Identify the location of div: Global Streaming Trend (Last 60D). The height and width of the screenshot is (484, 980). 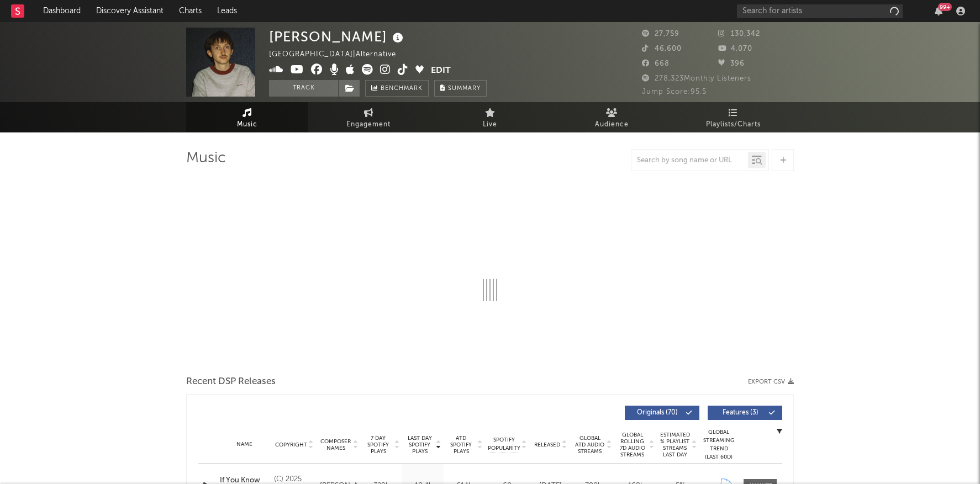
(718, 446).